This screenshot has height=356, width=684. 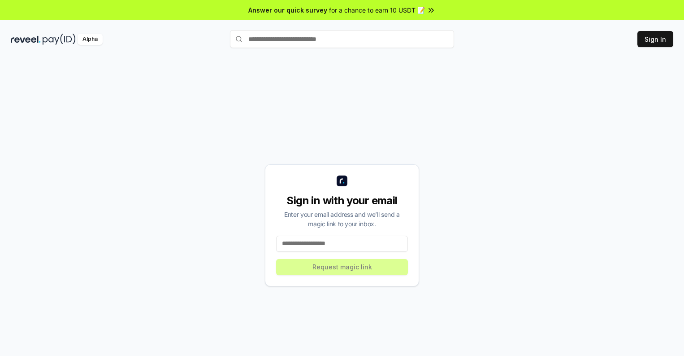 I want to click on span: for a chance to earn 10 USDT 📝, so click(x=377, y=10).